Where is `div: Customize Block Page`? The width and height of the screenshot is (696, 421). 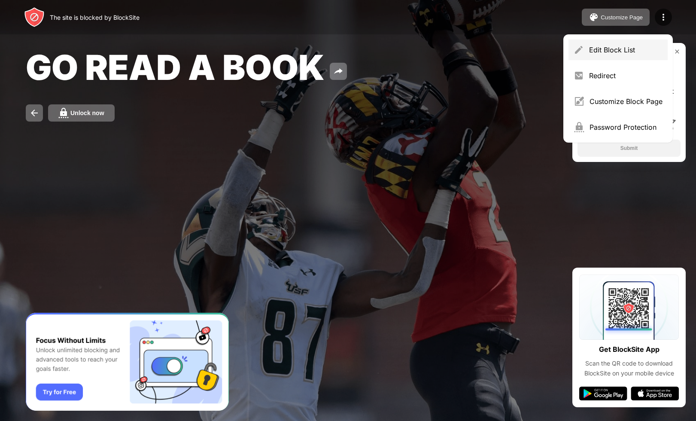
div: Customize Block Page is located at coordinates (626, 101).